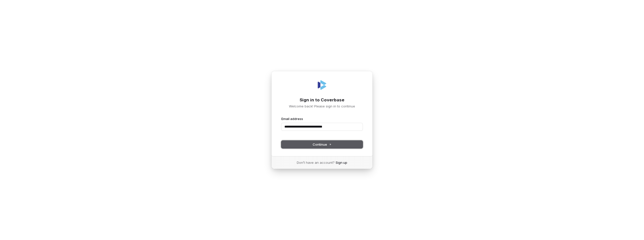  I want to click on span: Continue, so click(322, 144).